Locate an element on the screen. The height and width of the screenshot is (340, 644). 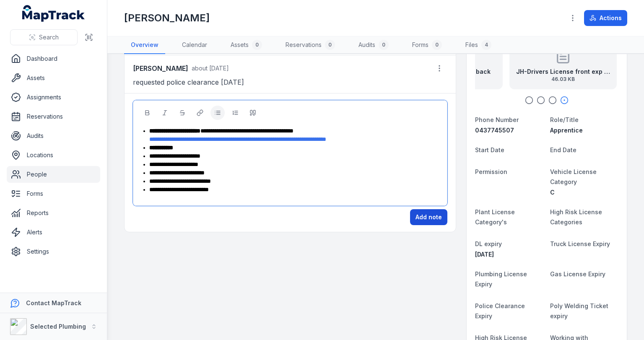
span: Truck License Expiry is located at coordinates (580, 244).